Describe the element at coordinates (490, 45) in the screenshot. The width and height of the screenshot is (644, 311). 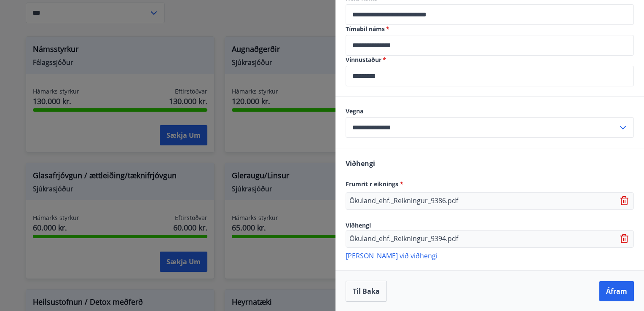
I see `div: Tímabil náms` at that location.